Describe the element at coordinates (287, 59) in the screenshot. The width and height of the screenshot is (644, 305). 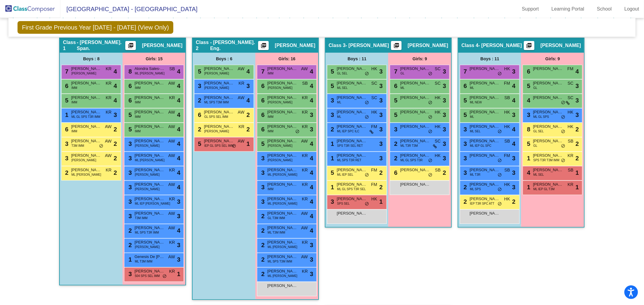
I see `div: Girls: 16` at that location.